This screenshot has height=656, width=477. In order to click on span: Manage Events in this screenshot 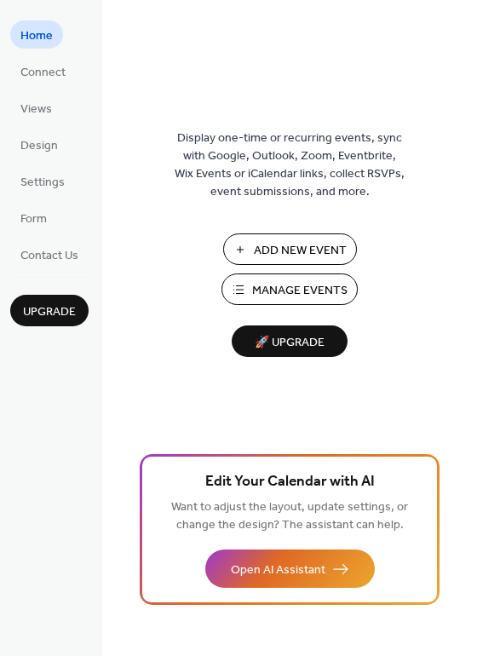, I will do `click(300, 291)`.